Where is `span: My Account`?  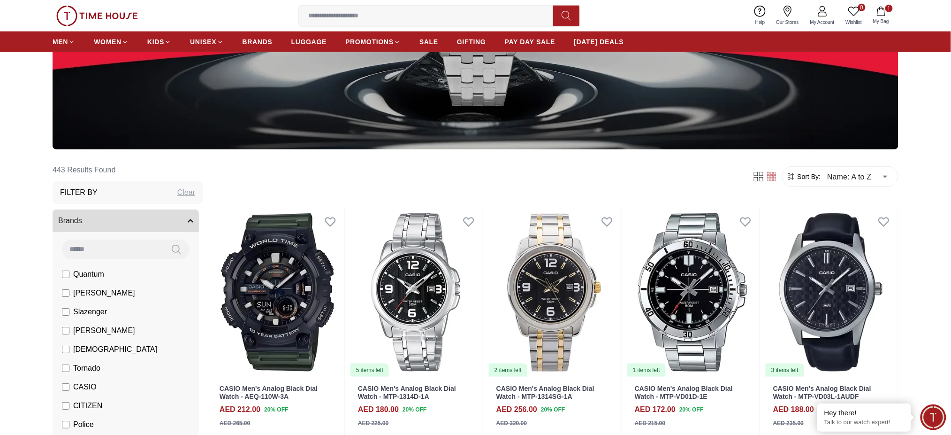
span: My Account is located at coordinates (823, 22).